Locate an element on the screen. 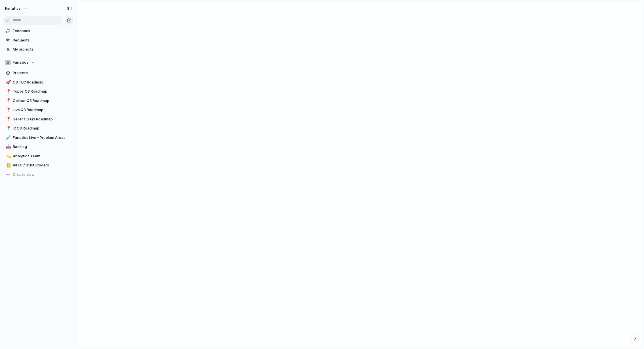 The height and width of the screenshot is (349, 644). div: 🚀Q3 TLC Roadmap is located at coordinates (38, 82).